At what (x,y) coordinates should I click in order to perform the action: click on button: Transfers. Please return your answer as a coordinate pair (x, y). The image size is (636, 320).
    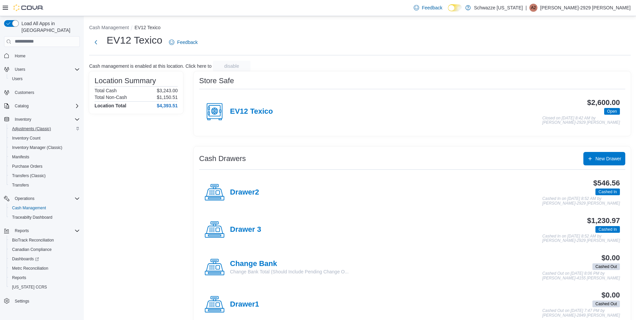
    Looking at the image, I should click on (45, 185).